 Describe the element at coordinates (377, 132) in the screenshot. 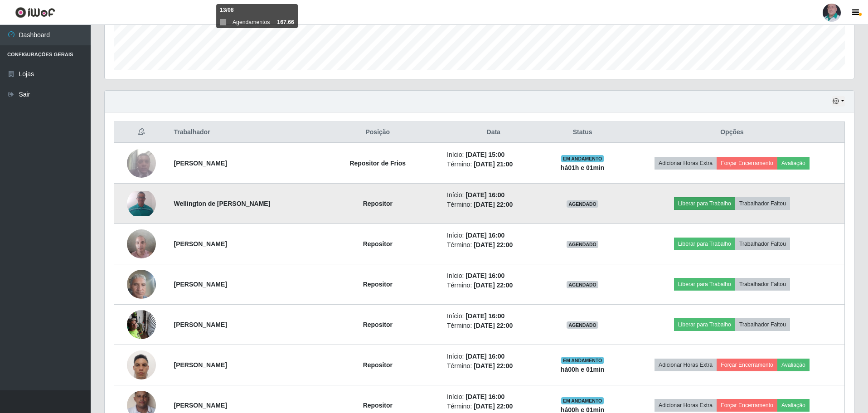

I see `th: Posição` at that location.